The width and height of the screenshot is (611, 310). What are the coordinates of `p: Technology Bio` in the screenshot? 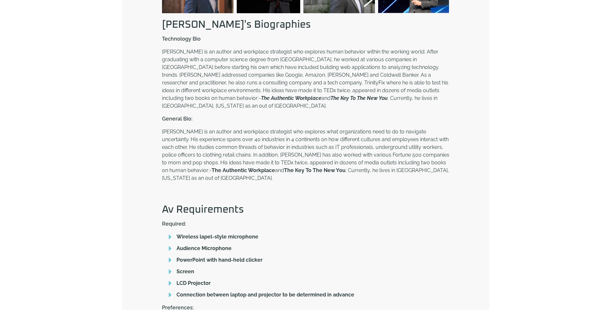 It's located at (305, 39).